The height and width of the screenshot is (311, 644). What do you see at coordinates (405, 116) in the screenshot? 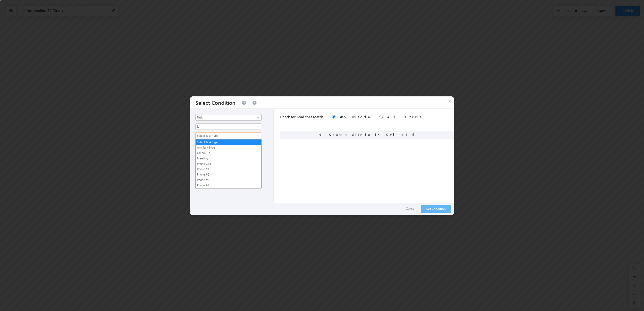
I see `label: All Criteria` at bounding box center [405, 116].